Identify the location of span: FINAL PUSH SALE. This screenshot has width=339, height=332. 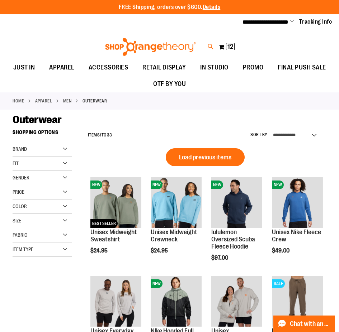
(301, 67).